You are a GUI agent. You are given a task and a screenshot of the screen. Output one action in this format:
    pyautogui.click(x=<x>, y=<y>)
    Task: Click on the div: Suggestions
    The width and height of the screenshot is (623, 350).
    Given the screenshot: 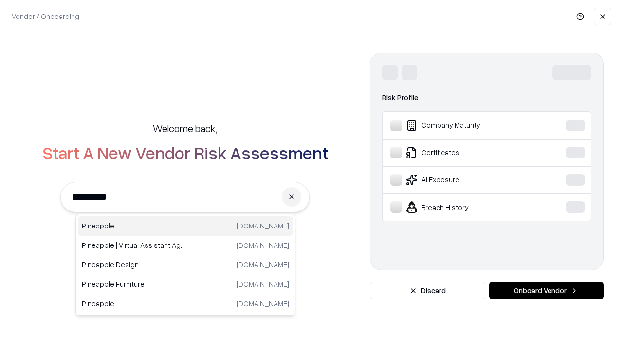 What is the action you would take?
    pyautogui.click(x=185, y=265)
    